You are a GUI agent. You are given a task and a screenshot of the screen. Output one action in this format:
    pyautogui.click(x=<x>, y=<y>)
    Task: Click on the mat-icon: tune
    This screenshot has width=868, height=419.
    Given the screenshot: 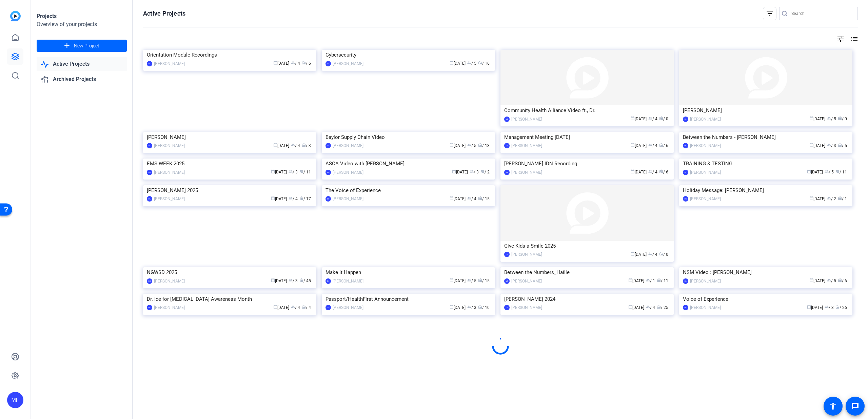 What is the action you would take?
    pyautogui.click(x=841, y=39)
    